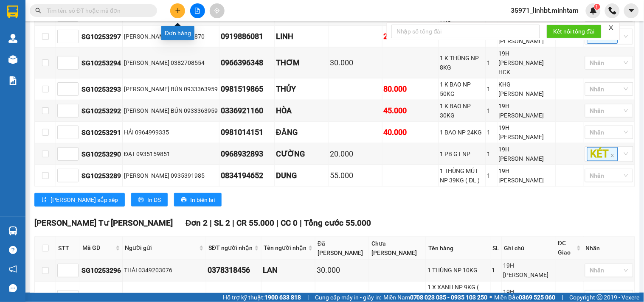 This screenshot has width=644, height=302. What do you see at coordinates (13, 250) in the screenshot?
I see `span: question-circle` at bounding box center [13, 250].